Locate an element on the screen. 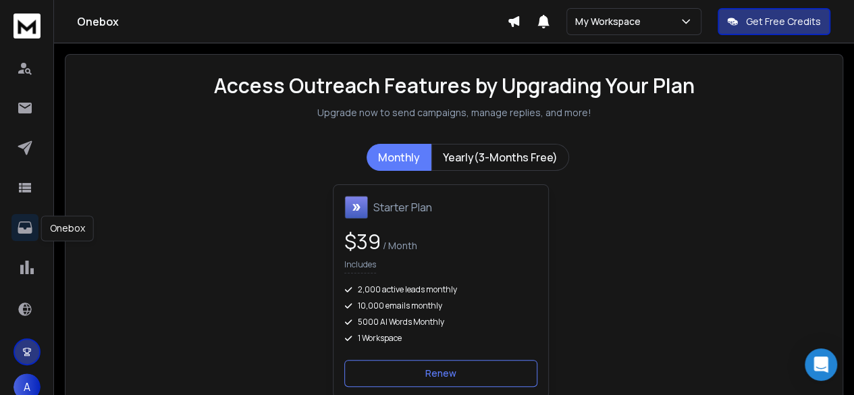 The width and height of the screenshot is (854, 395). h1: Starter Plan is located at coordinates (403, 207).